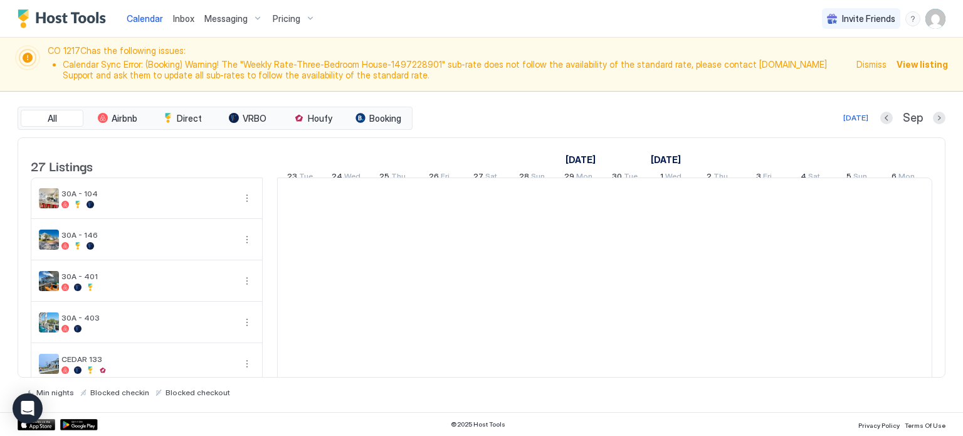 The image size is (963, 436). What do you see at coordinates (763, 177) in the screenshot?
I see `a: October 3, 2025` at bounding box center [763, 177].